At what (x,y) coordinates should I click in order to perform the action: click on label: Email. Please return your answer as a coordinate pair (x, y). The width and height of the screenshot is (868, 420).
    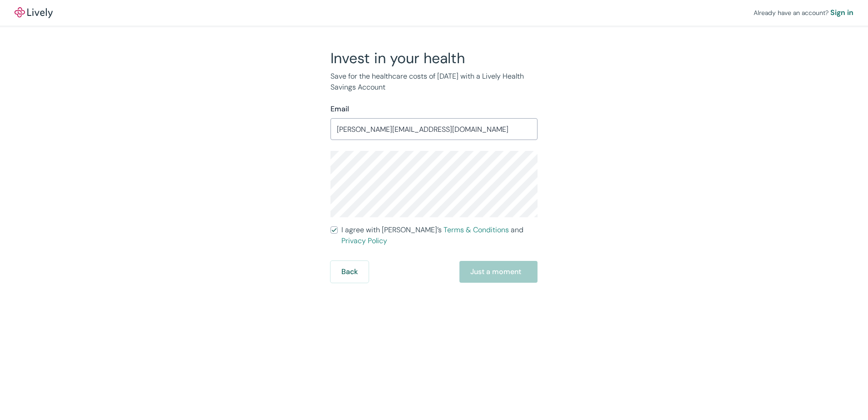
    Looking at the image, I should click on (340, 109).